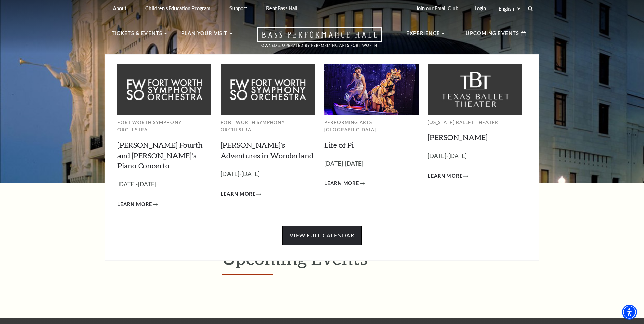  What do you see at coordinates (204, 35) in the screenshot?
I see `p: Plan Your Visit` at bounding box center [204, 35].